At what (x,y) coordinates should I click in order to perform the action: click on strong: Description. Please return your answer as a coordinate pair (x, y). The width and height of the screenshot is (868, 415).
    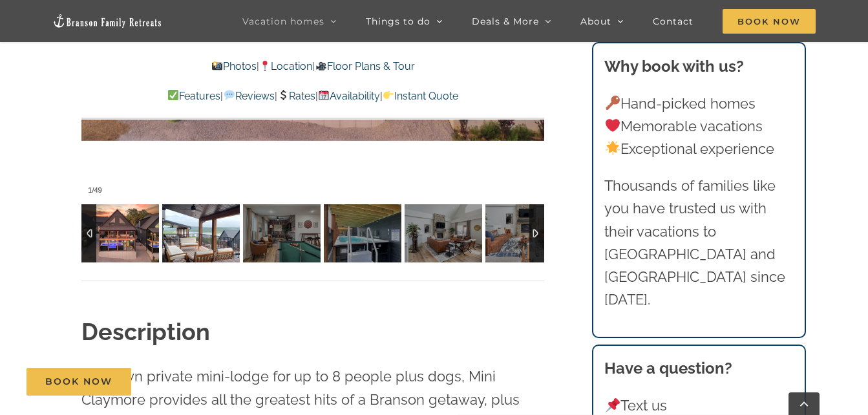
    Looking at the image, I should click on (145, 331).